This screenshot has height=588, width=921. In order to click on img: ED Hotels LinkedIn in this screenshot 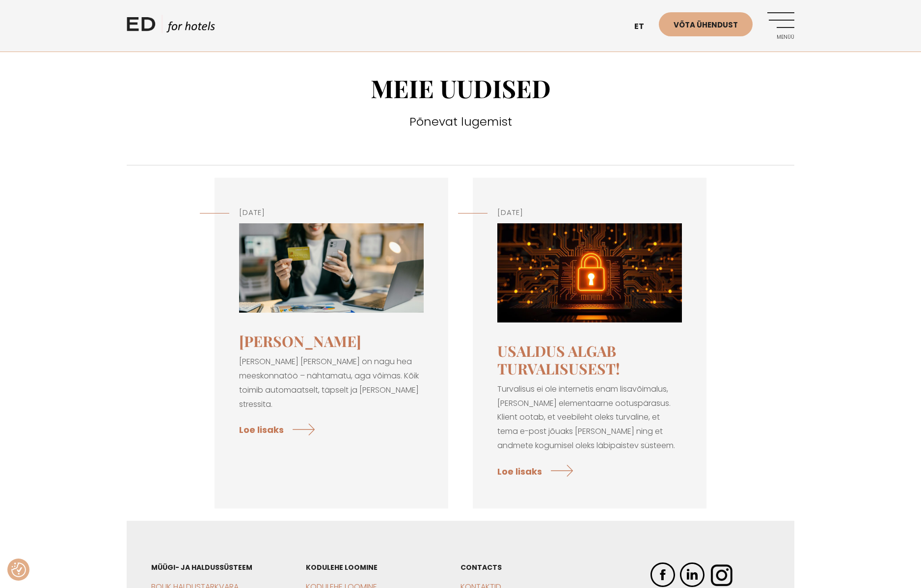, I will do `click(692, 575)`.